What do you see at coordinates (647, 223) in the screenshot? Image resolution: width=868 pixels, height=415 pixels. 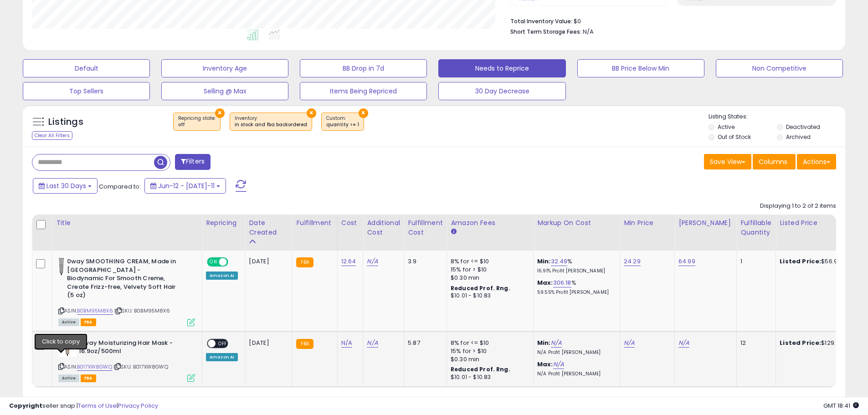 I see `div: Min Price` at bounding box center [647, 223].